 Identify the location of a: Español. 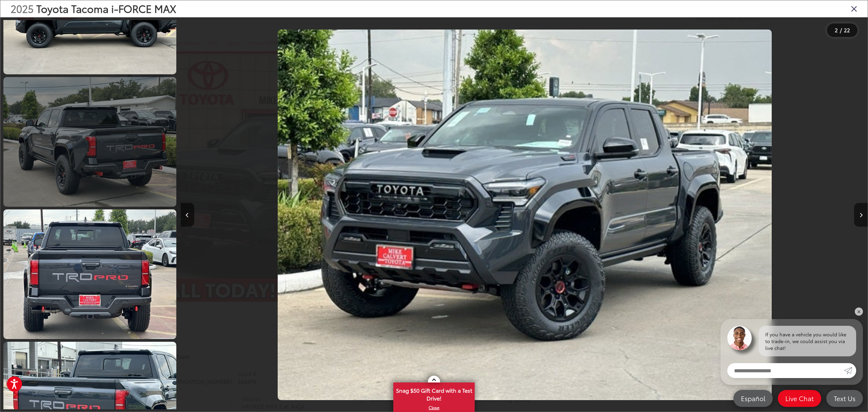
(753, 398).